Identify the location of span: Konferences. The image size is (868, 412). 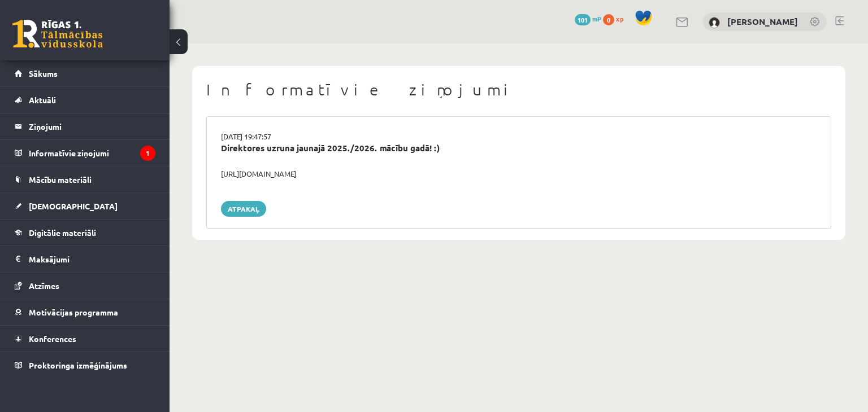
(53, 339).